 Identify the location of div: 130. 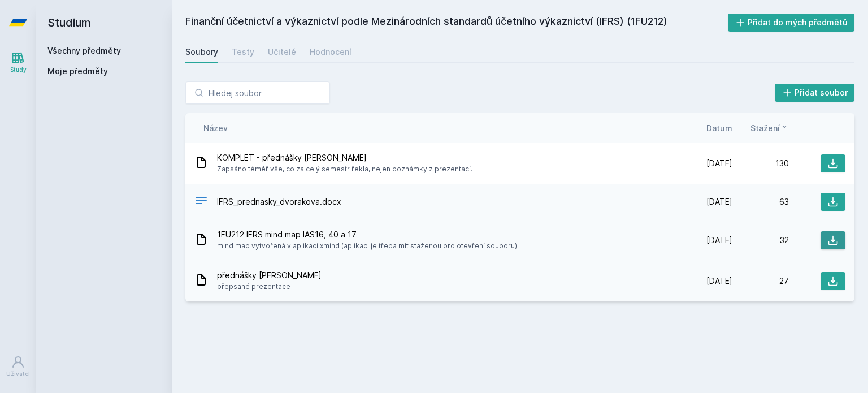
(760, 164).